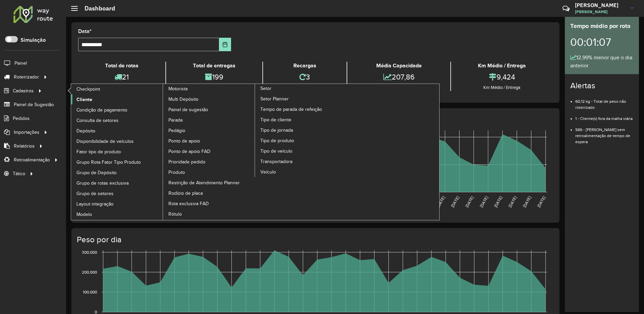  Describe the element at coordinates (209, 131) in the screenshot. I see `a: Pedágio` at that location.